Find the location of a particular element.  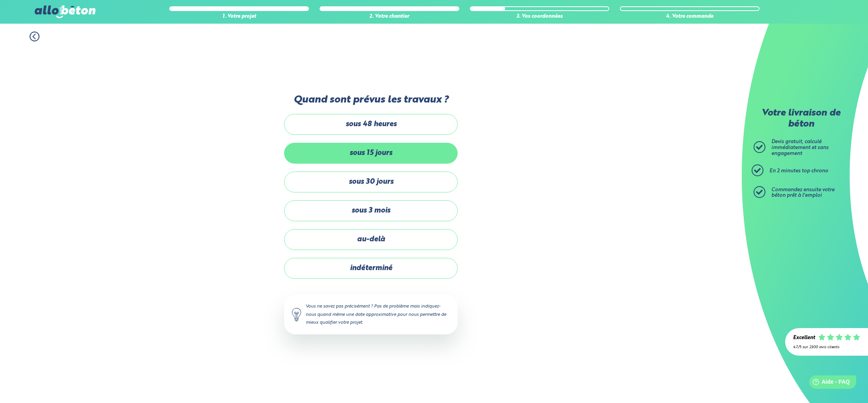

div: 4.7/5 sur 2300 avis clients is located at coordinates (827, 347).